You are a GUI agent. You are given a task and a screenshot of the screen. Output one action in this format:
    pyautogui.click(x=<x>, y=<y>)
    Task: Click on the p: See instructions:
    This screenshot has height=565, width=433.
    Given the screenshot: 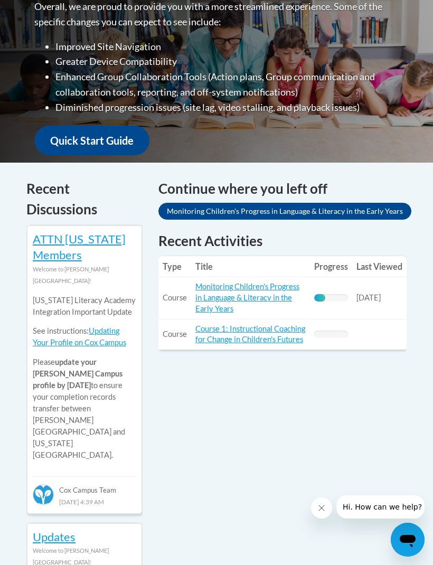 What is the action you would take?
    pyautogui.click(x=85, y=337)
    